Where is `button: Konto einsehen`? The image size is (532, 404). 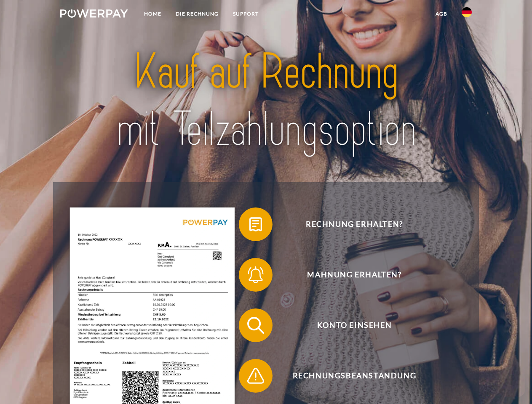 button: Konto einsehen is located at coordinates (349, 325).